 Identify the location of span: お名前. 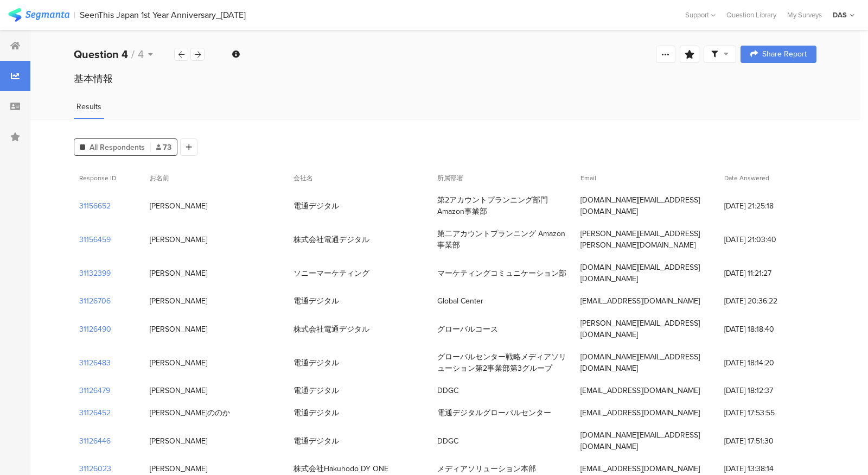
(159, 178).